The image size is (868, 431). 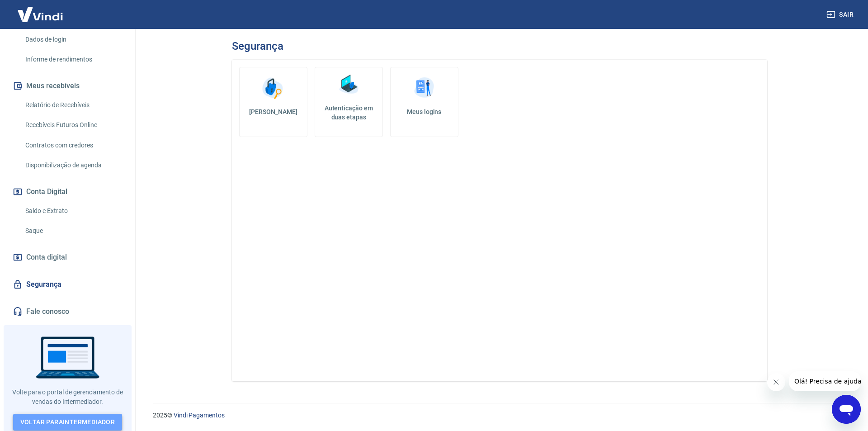 I want to click on h3: Segurança, so click(x=257, y=46).